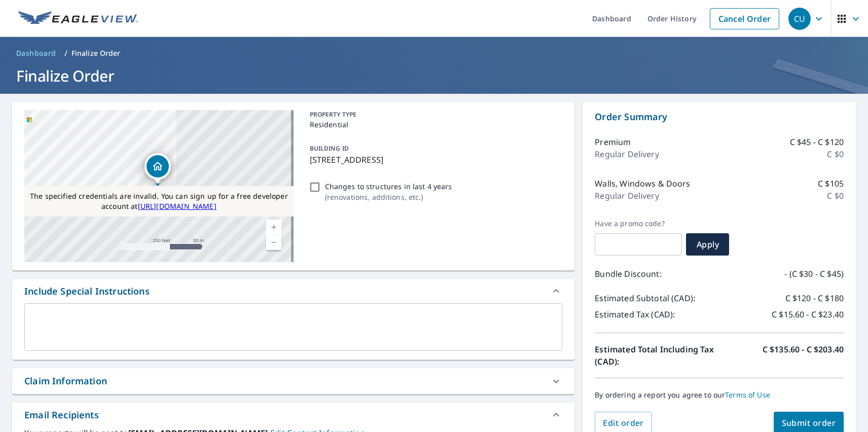 This screenshot has width=868, height=432. Describe the element at coordinates (159, 201) in the screenshot. I see `div: The specified credentials are invalid. You can sign up for a free developer account at` at that location.